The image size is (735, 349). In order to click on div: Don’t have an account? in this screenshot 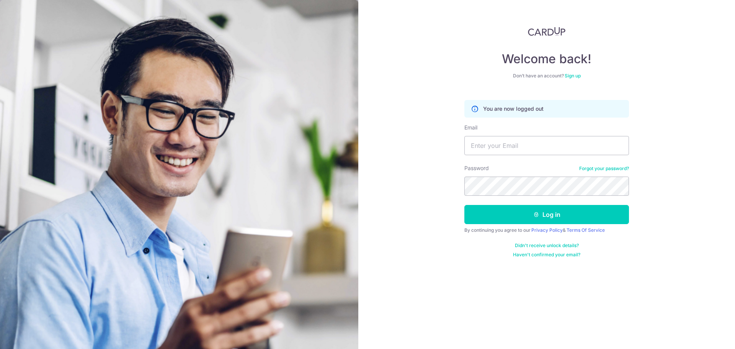, I will do `click(546, 76)`.